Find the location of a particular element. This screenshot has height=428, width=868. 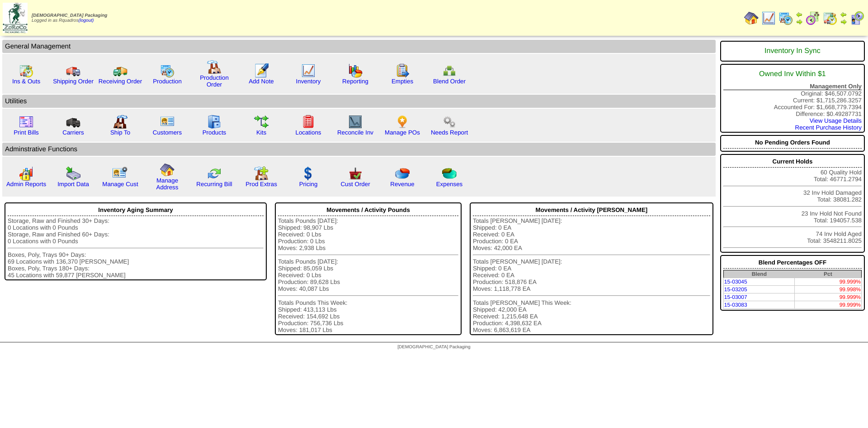

img: calendarblend.gif is located at coordinates (813, 18).